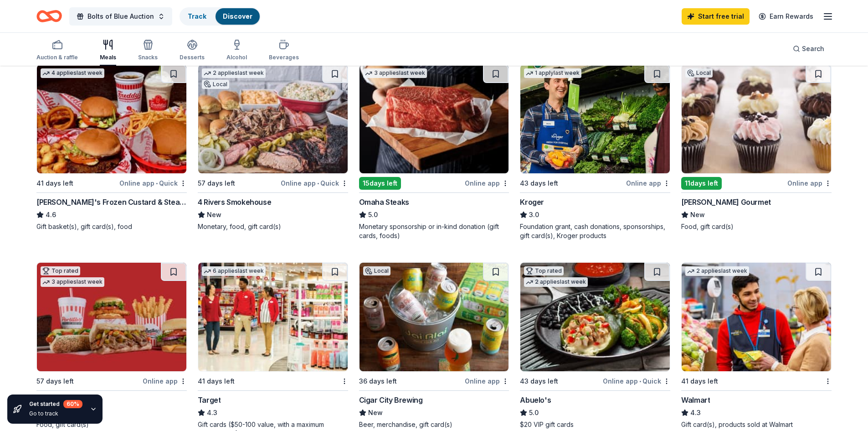  I want to click on span: 3.0, so click(534, 215).